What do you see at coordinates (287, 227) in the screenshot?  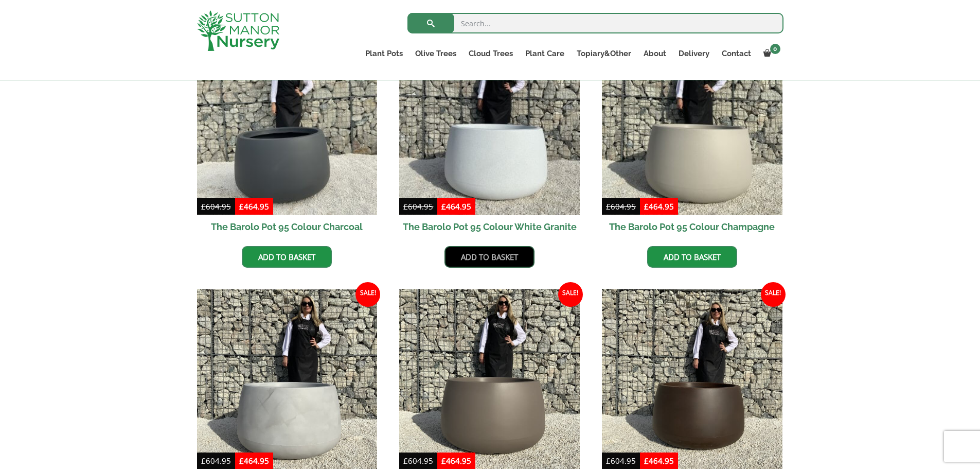 I see `h2: The Barolo Pot 95 Colour Charcoal` at bounding box center [287, 227].